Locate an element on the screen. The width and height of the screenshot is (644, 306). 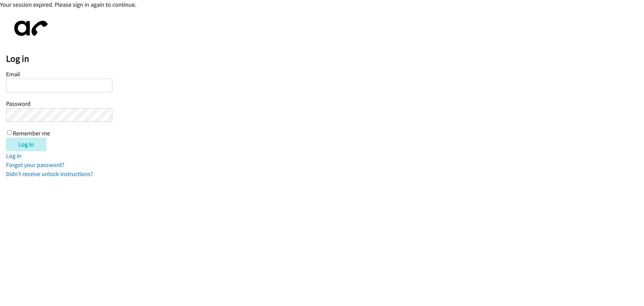
label: Password is located at coordinates (18, 103).